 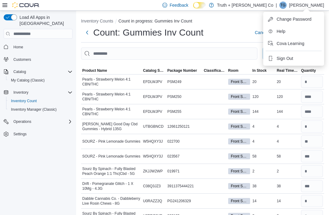 I want to click on span: Cova Learning, so click(x=290, y=44).